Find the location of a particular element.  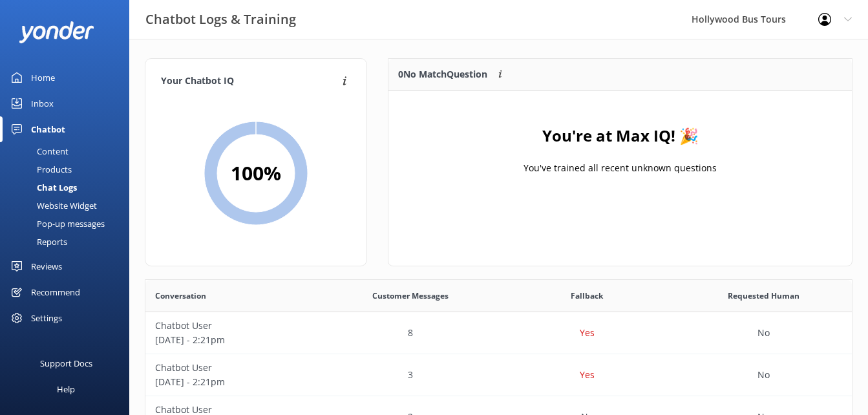

a: Content is located at coordinates (69, 151).